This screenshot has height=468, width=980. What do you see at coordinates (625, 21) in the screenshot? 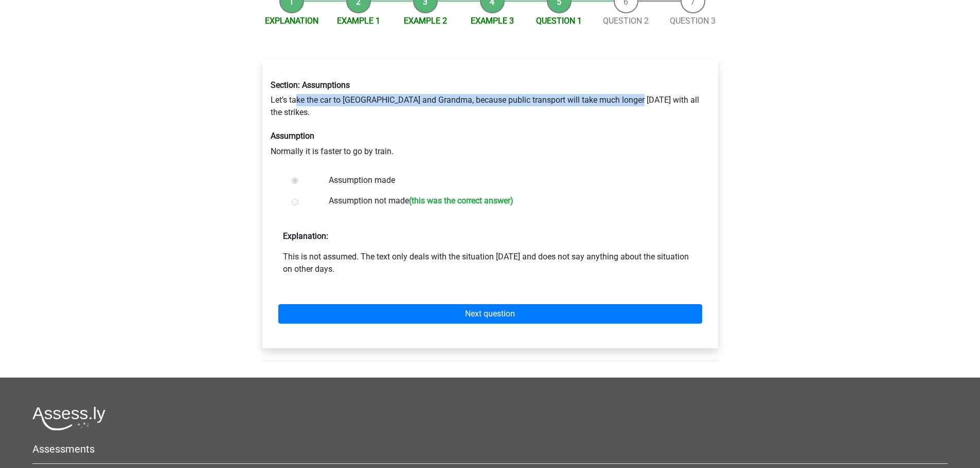
I see `a: Question 2` at bounding box center [625, 21].